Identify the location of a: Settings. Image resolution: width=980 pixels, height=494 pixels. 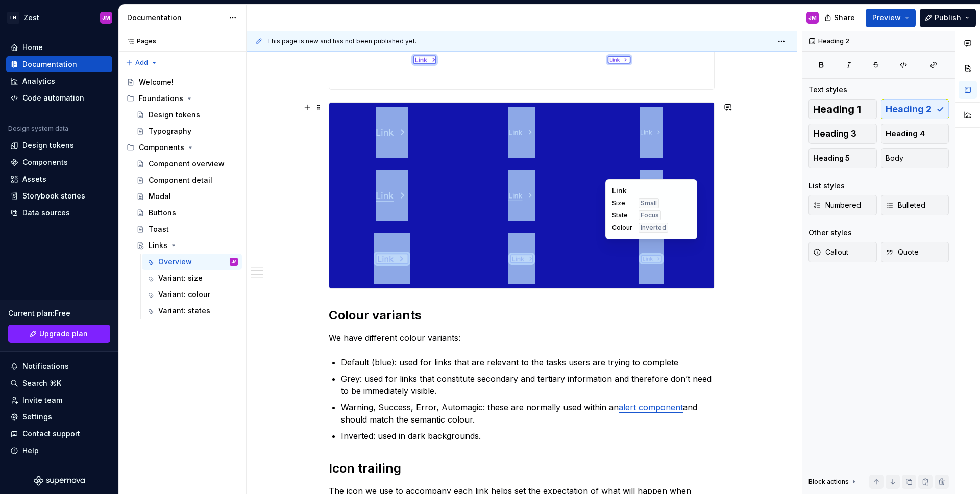
(59, 417).